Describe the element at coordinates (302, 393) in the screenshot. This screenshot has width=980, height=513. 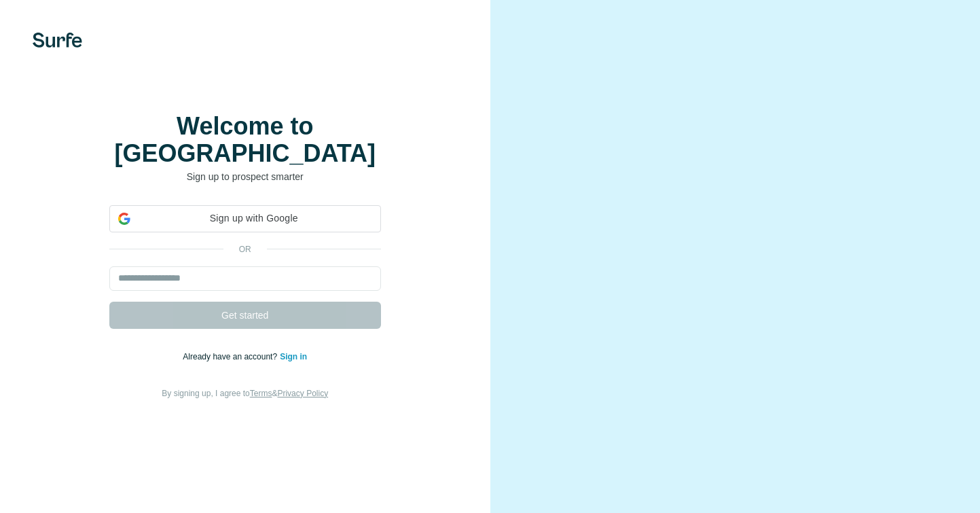
I see `a: Privacy Policy` at that location.